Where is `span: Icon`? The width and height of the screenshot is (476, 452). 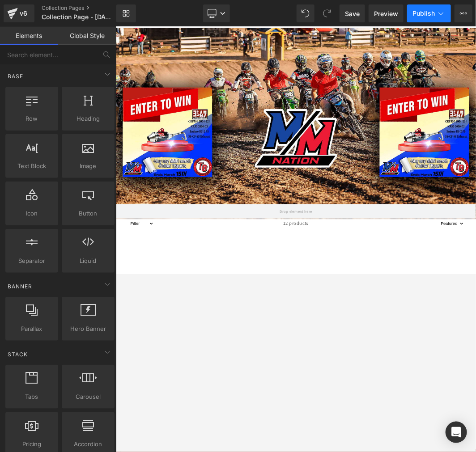 span: Icon is located at coordinates (32, 213).